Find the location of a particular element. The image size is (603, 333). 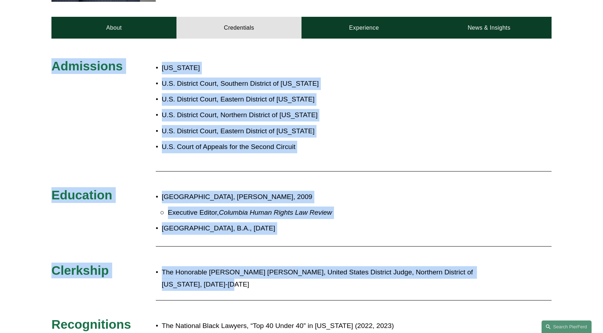

p: Executive Editor, is located at coordinates (328, 212).